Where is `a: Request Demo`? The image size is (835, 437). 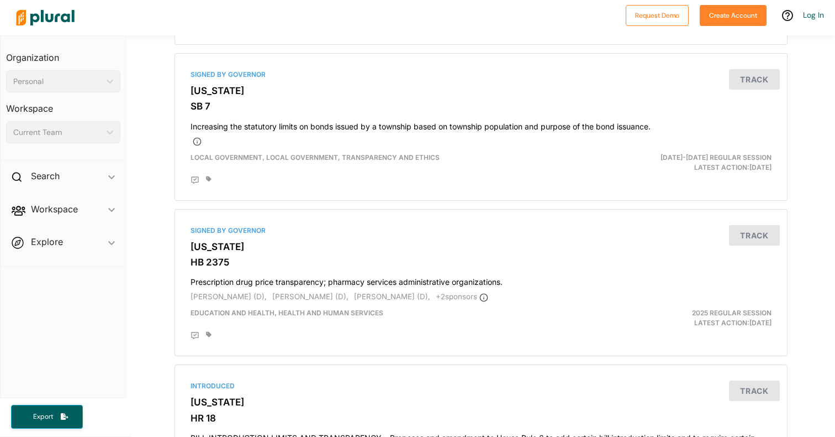 a: Request Demo is located at coordinates (658, 14).